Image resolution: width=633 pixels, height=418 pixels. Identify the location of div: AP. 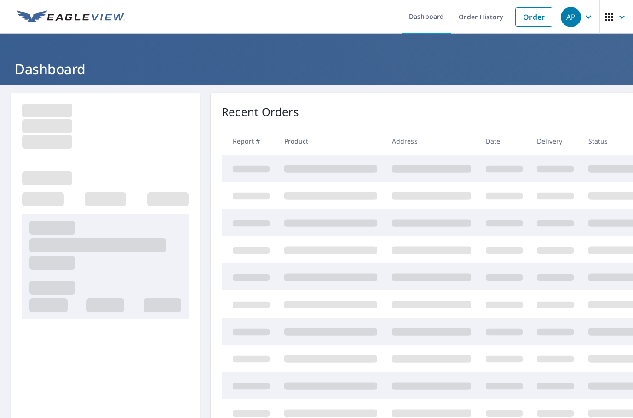
(571, 17).